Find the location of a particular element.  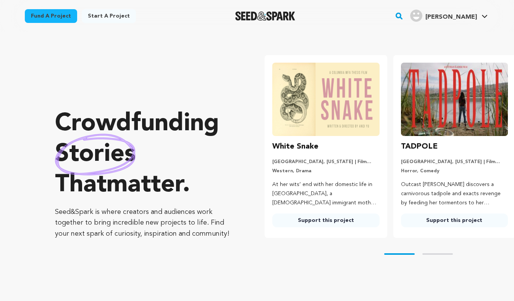

p: Horror, Comedy is located at coordinates (454, 171).